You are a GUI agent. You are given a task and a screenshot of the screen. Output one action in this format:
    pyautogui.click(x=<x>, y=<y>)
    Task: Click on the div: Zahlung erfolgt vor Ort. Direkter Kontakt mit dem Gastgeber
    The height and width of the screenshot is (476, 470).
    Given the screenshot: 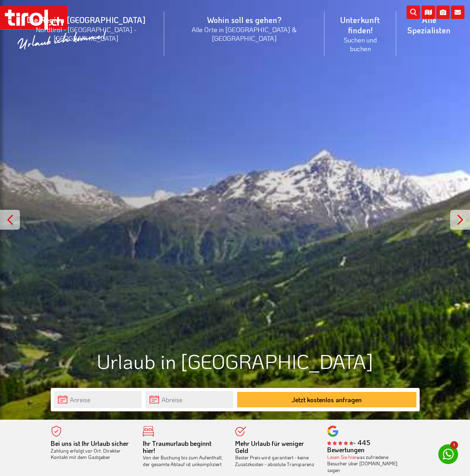 What is the action you would take?
    pyautogui.click(x=91, y=450)
    